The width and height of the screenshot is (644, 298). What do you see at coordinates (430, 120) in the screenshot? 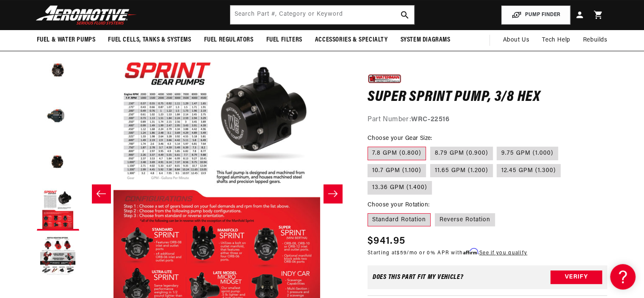
I see `strong: WRC-22516` at bounding box center [430, 120].